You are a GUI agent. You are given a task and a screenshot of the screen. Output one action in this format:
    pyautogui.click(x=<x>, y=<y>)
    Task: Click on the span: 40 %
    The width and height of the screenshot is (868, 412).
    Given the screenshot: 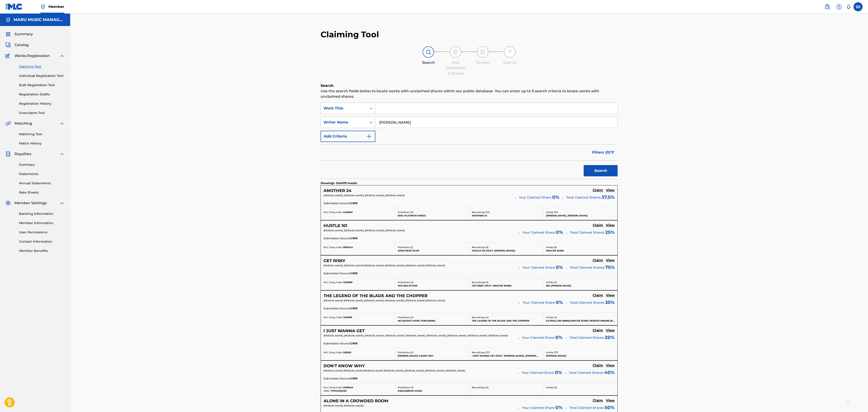 What is the action you would take?
    pyautogui.click(x=609, y=372)
    